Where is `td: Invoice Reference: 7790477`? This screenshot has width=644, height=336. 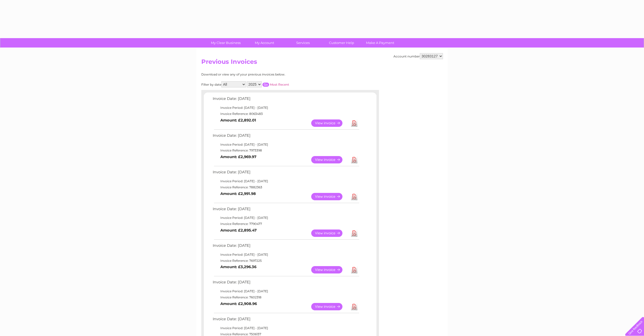 td: Invoice Reference: 7790477 is located at coordinates (286, 224).